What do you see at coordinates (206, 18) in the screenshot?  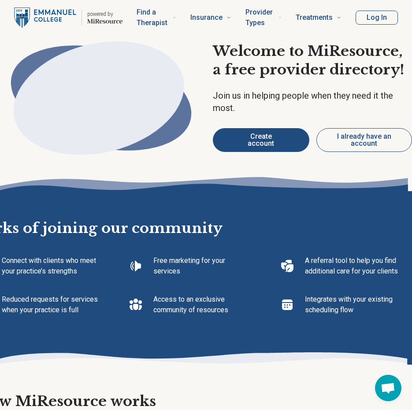 I see `span: Insurance` at bounding box center [206, 18].